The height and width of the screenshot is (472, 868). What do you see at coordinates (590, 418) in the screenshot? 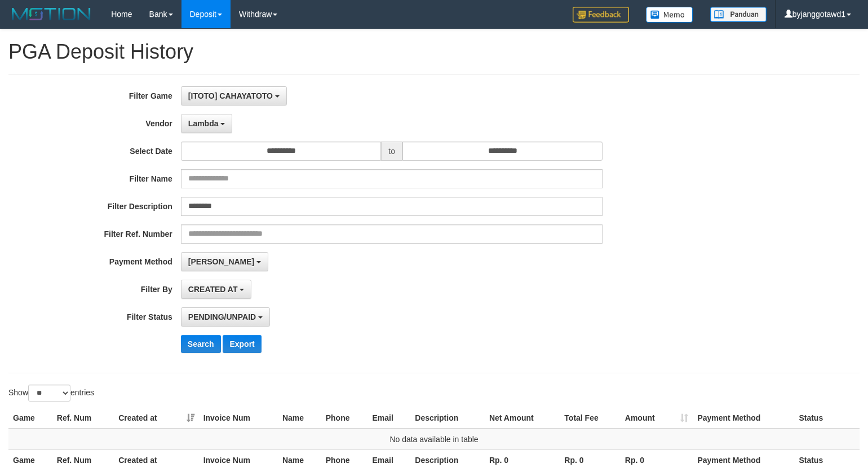
I see `th: Total Fee` at bounding box center [590, 418].